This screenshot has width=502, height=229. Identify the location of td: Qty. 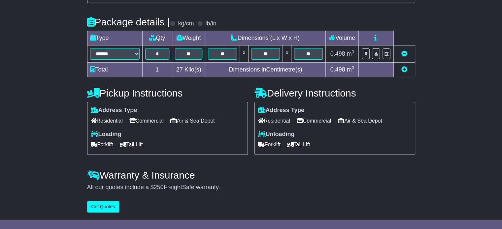
(157, 38).